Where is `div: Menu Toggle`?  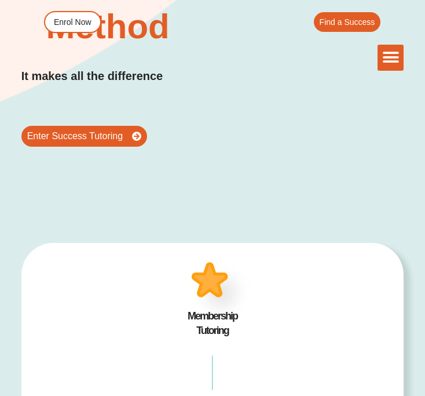
div: Menu Toggle is located at coordinates (391, 57).